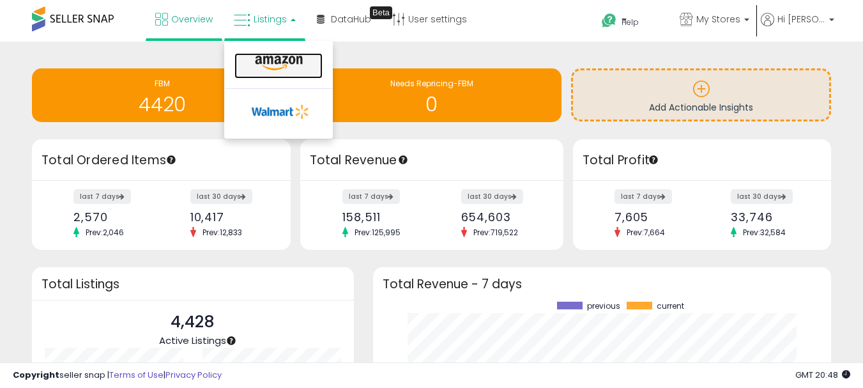 This screenshot has height=388, width=863. I want to click on i: Get Help, so click(609, 20).